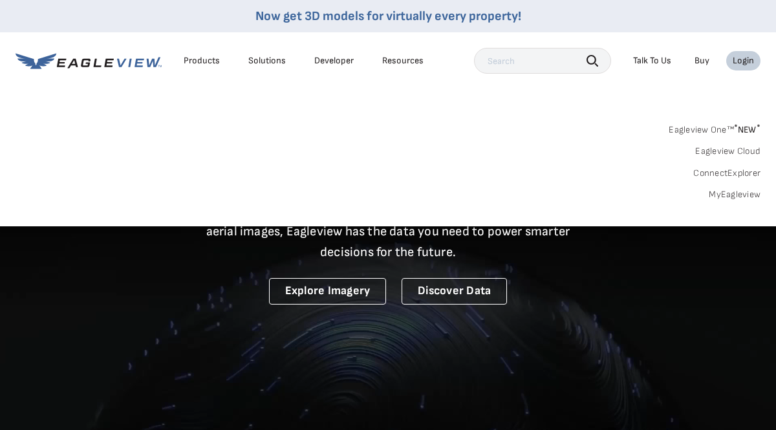  I want to click on a: Explore Imagery, so click(328, 291).